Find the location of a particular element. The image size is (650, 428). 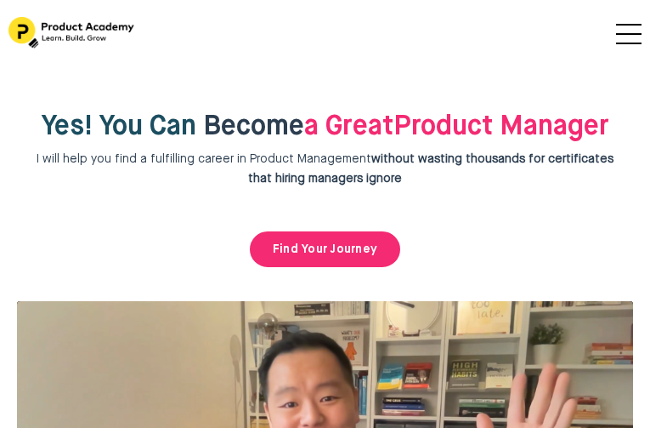

span: Yes! You Can is located at coordinates (119, 127).